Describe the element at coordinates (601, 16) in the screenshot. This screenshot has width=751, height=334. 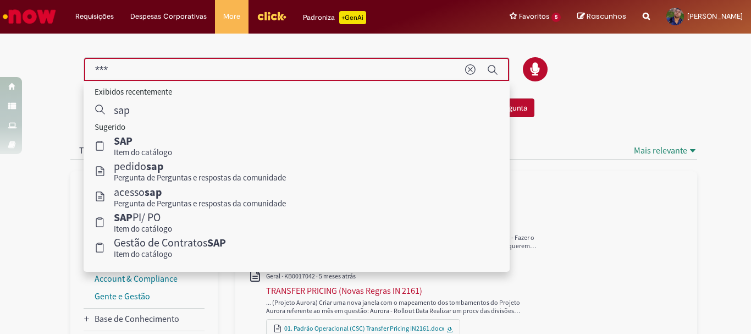
I see `a: Rascunhos` at that location.